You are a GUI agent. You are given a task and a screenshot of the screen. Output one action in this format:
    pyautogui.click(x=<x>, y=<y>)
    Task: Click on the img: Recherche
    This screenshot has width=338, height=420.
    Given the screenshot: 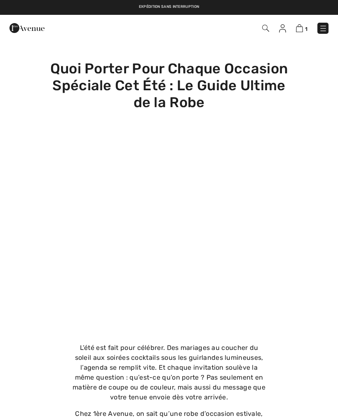 What is the action you would take?
    pyautogui.click(x=266, y=28)
    